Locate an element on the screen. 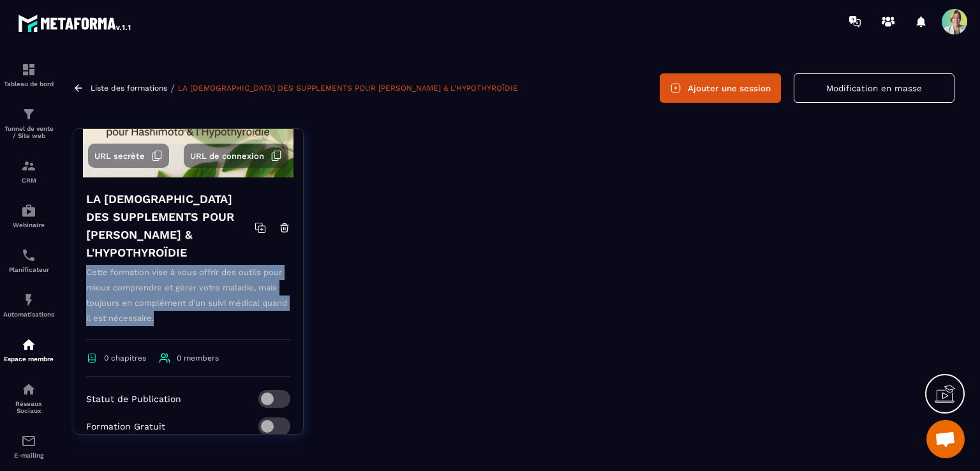  p: CRM is located at coordinates (29, 180).